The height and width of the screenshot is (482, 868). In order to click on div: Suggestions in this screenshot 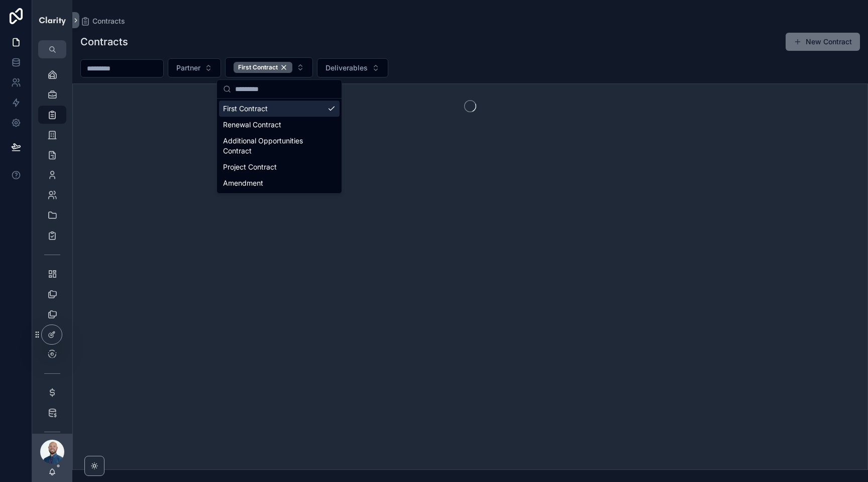, I will do `click(279, 146)`.